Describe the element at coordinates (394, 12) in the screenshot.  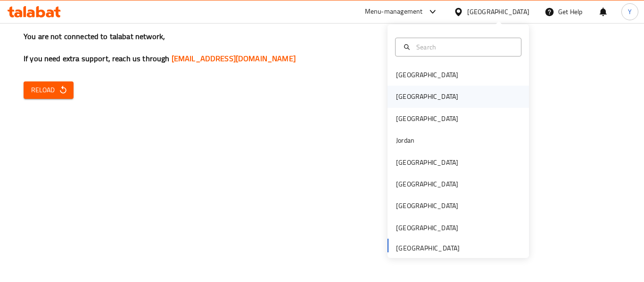
I see `div: Menu-management` at that location.